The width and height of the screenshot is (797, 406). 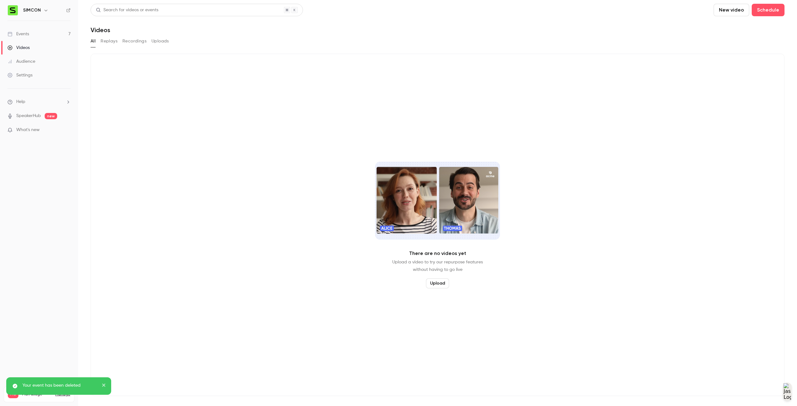 I want to click on div: Settings, so click(x=20, y=75).